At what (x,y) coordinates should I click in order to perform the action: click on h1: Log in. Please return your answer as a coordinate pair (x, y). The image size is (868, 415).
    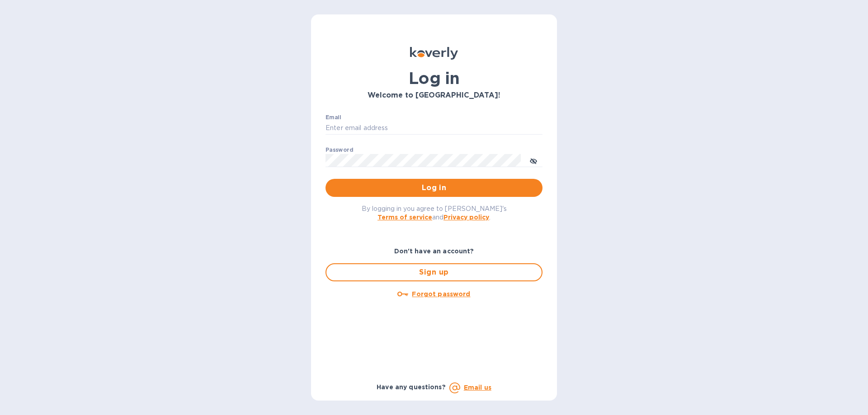
    Looking at the image, I should click on (434, 78).